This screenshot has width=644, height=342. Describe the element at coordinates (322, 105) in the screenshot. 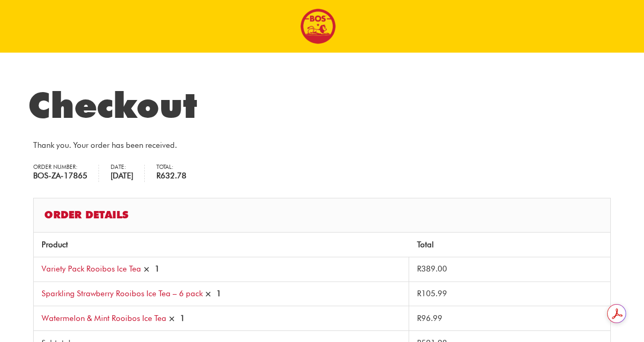

I see `h1: Checkout` at that location.